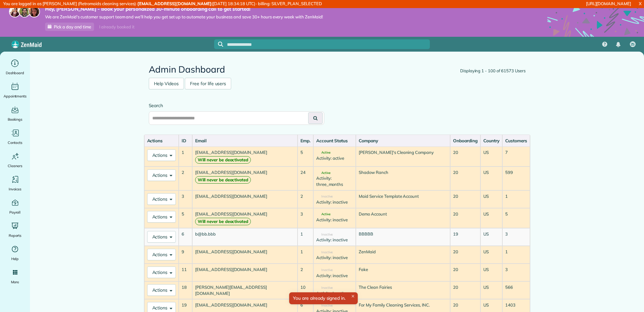 The image size is (644, 312). What do you see at coordinates (493, 71) in the screenshot?
I see `div: Displaying 1 - 100 of 61573 Users` at bounding box center [493, 71].